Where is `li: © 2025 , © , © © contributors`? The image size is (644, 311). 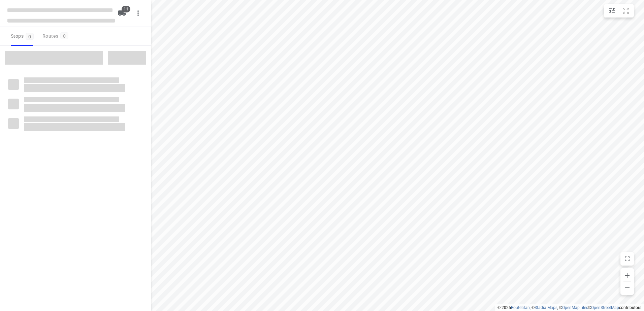 li: © 2025 , © , © © contributors is located at coordinates (569, 308).